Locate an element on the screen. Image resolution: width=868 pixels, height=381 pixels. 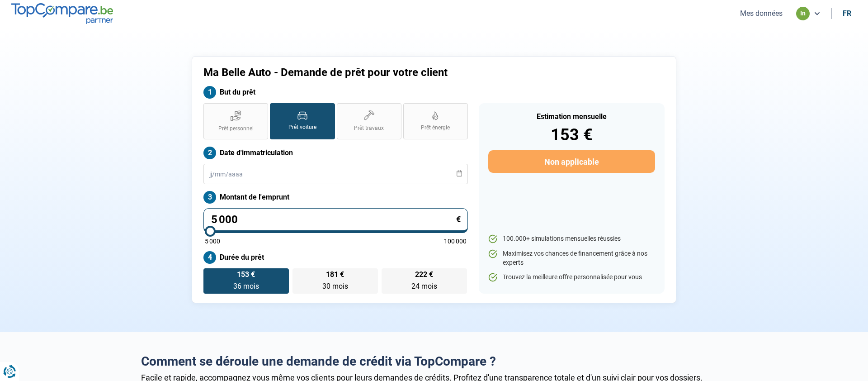
span: Prêt personnel is located at coordinates (236, 129).